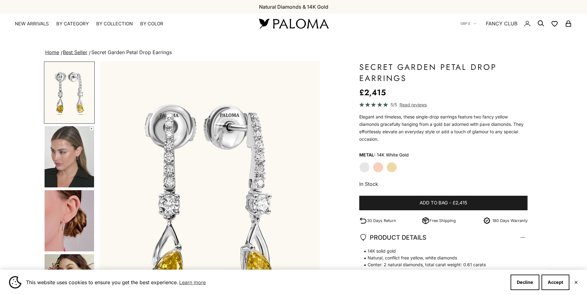 Image resolution: width=587 pixels, height=295 pixels. Describe the element at coordinates (293, 53) in the screenshot. I see `nav: breadcrumbs` at that location.